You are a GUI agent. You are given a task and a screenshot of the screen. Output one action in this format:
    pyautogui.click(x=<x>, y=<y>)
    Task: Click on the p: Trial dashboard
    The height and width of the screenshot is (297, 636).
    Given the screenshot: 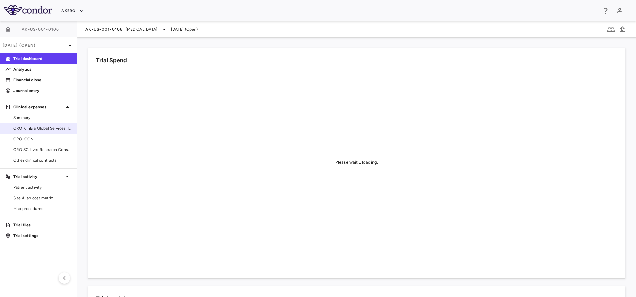 What is the action you would take?
    pyautogui.click(x=42, y=59)
    